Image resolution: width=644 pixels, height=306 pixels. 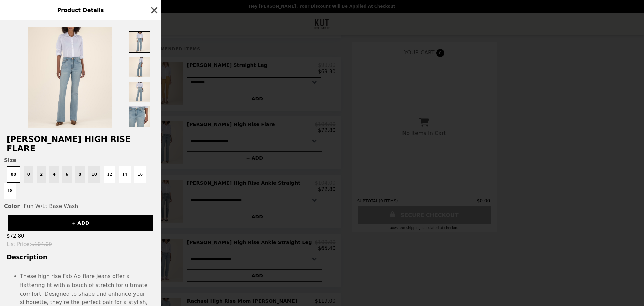 What do you see at coordinates (80, 160) in the screenshot?
I see `span: Size` at bounding box center [80, 160].